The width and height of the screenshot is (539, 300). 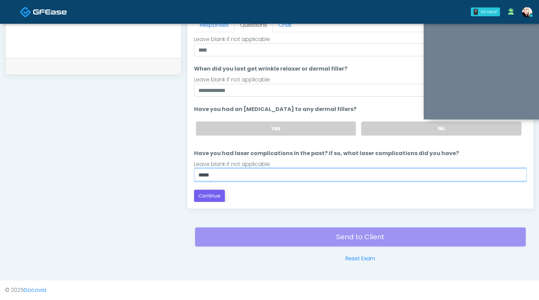 I want to click on label: Have you had laser complications in the past? If so, what laser complications did you have?, so click(x=327, y=153).